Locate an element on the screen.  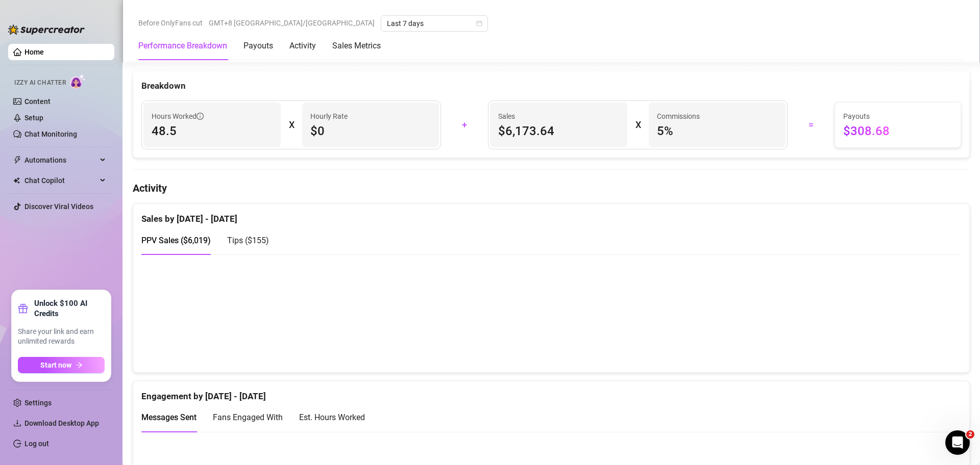
span: Automations is located at coordinates (60, 160).